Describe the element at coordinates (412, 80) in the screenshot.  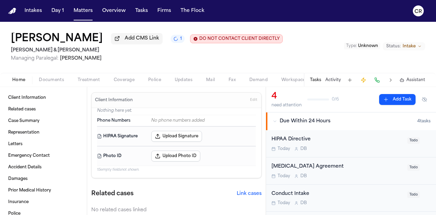
I see `button: Assistant` at that location.